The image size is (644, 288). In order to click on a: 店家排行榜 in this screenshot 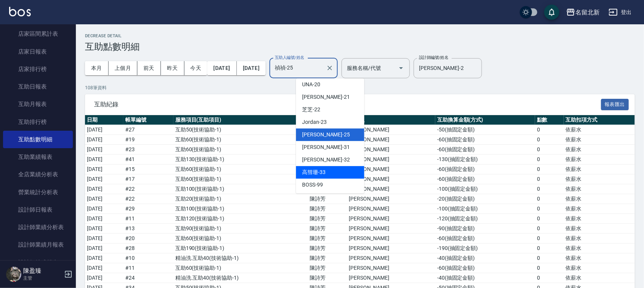, I will do `click(38, 70)`.